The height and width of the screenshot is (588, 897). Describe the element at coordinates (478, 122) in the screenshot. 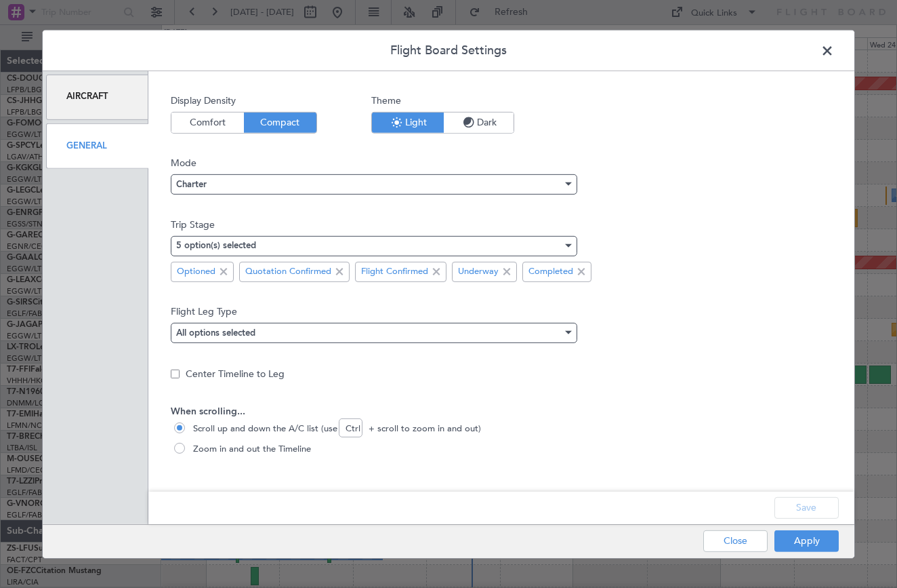

I see `button: Dark` at that location.